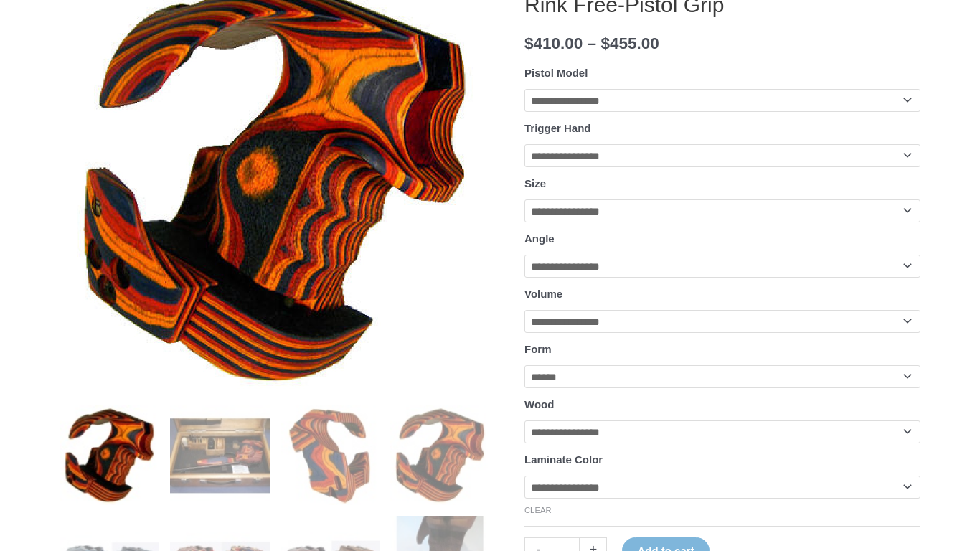  Describe the element at coordinates (538, 510) in the screenshot. I see `a: Clear options` at that location.